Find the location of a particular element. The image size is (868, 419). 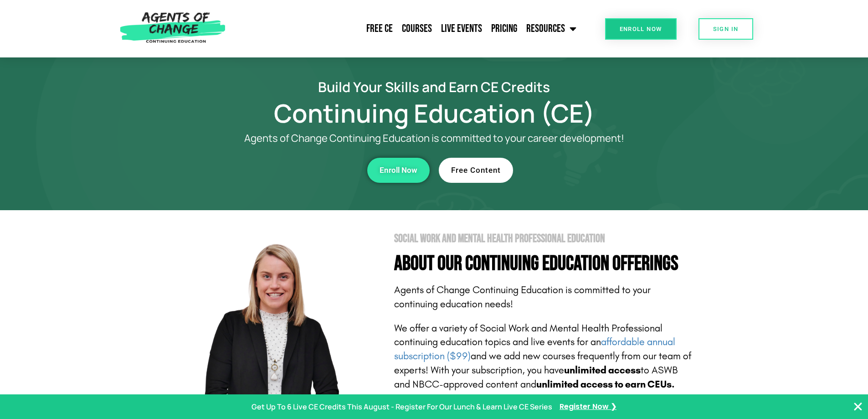

a: Register Now ❯ is located at coordinates (588, 407).